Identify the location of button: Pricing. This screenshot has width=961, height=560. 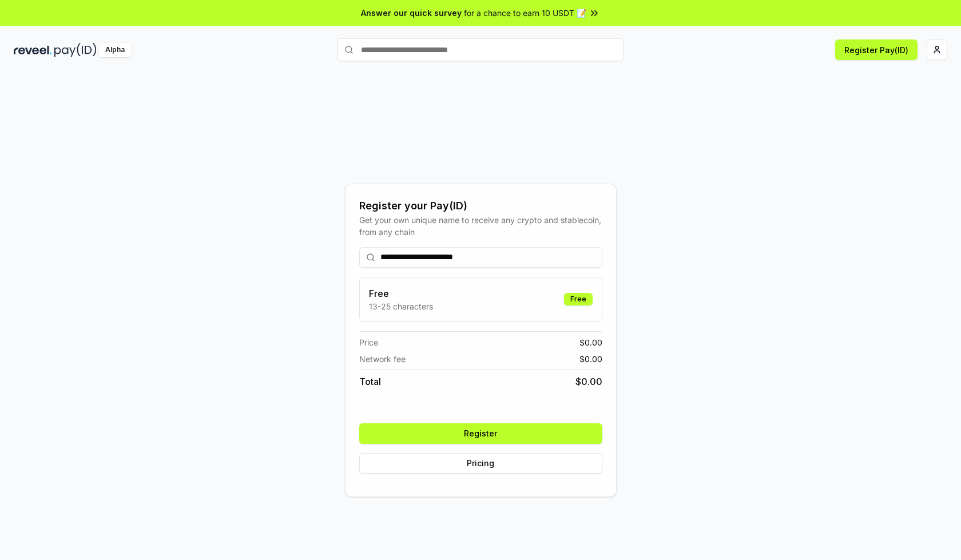
(481, 463).